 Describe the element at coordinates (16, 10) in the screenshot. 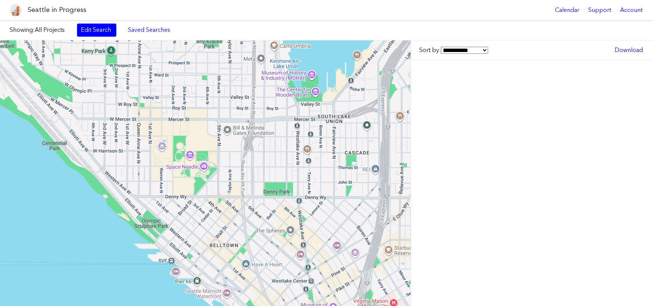

I see `img: favicon-96x96.png` at that location.